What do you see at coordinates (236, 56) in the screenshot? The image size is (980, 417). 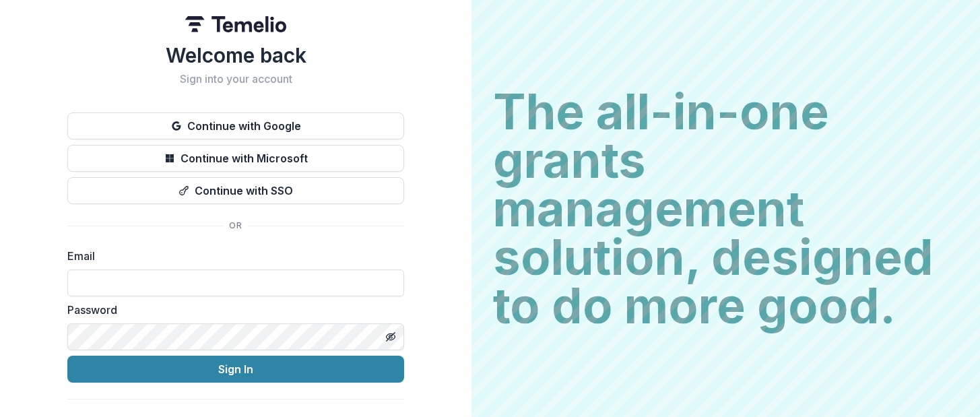 I see `h1: Welcome back` at bounding box center [236, 56].